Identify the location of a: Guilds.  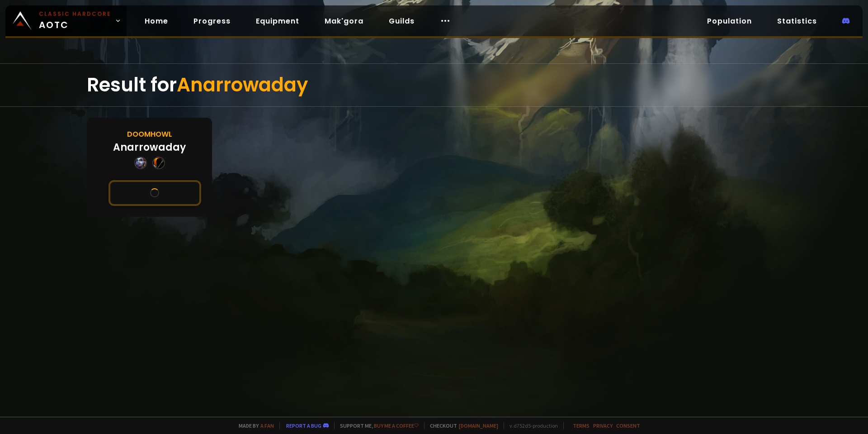
(402, 21).